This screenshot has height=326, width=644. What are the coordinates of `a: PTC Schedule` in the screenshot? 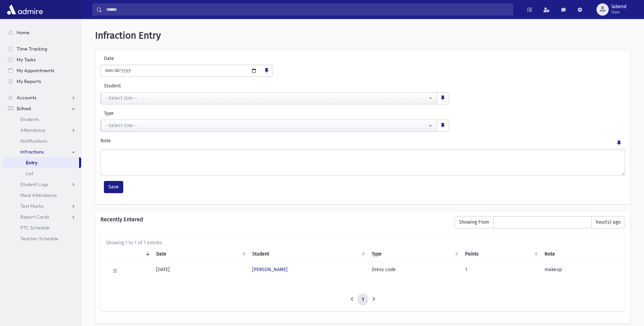 It's located at (42, 228).